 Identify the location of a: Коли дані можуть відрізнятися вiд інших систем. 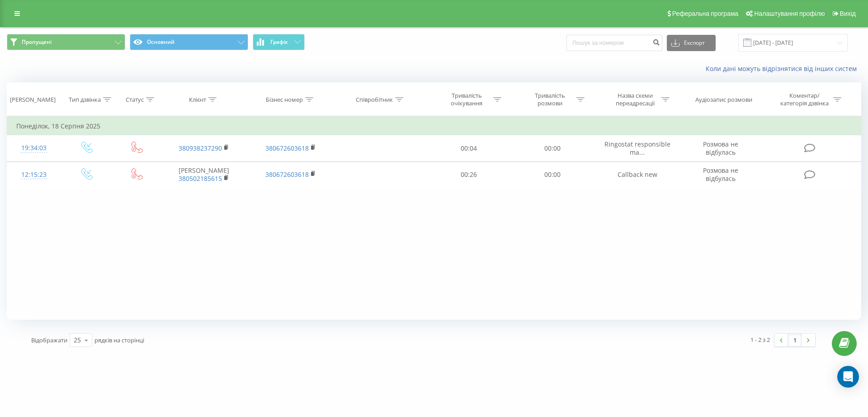
(783, 69).